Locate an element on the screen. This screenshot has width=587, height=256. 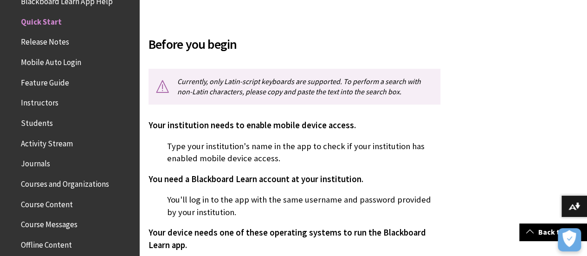
p: Currently, only Latin-script keyboards are supported. To perform a search with non-Latin characte... is located at coordinates (294, 86).